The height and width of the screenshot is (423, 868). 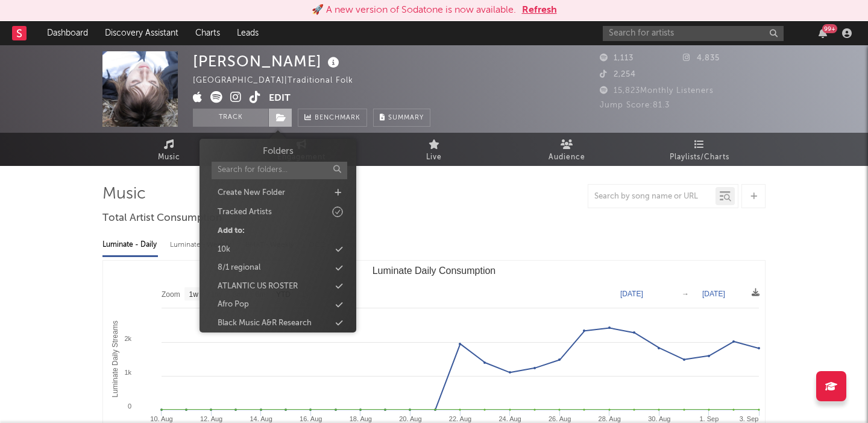 What do you see at coordinates (127, 339) in the screenshot?
I see `text: 2k` at bounding box center [127, 339].